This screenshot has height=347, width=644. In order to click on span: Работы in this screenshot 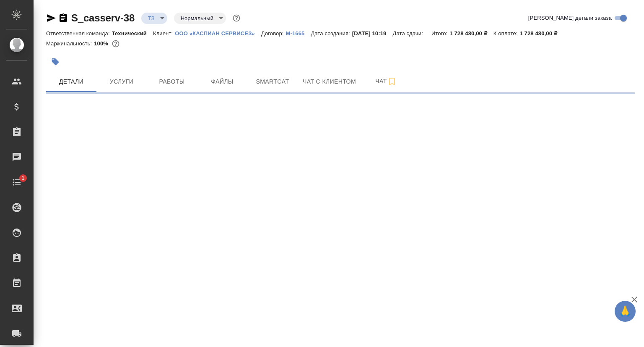, I will do `click(172, 81)`.